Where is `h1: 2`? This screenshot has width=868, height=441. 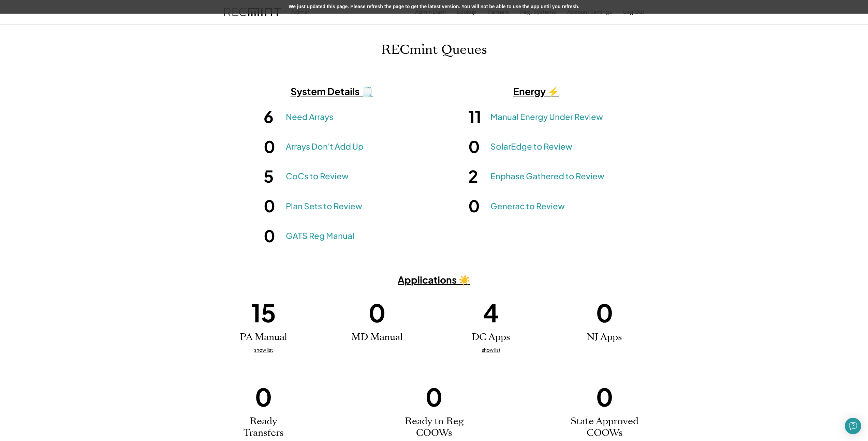 h1: 2 is located at coordinates (477, 176).